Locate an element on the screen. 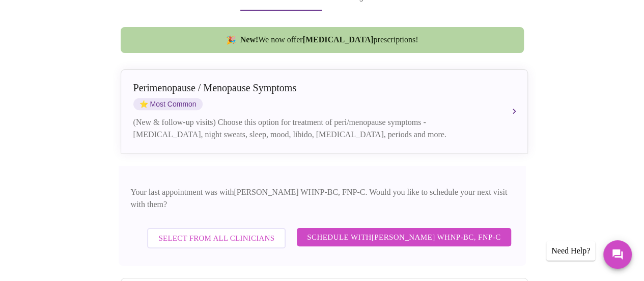  span: new is located at coordinates (231, 40).